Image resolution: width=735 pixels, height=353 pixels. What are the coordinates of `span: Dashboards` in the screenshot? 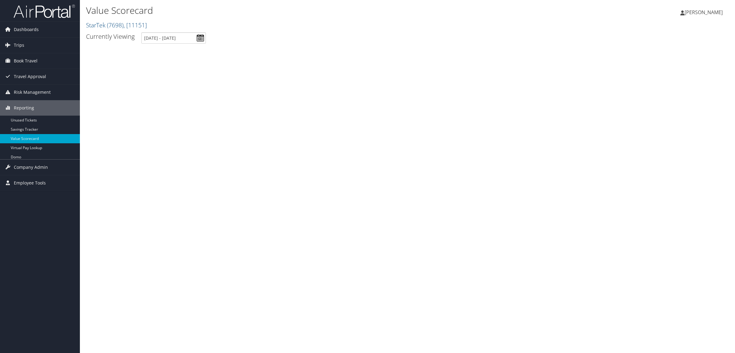 It's located at (26, 30).